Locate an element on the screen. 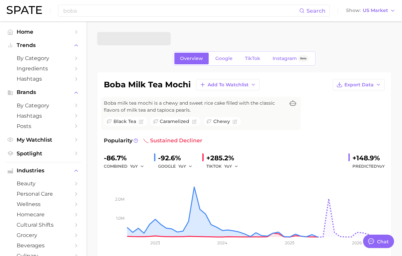 The image size is (402, 256). span: Industries is located at coordinates (43, 171).